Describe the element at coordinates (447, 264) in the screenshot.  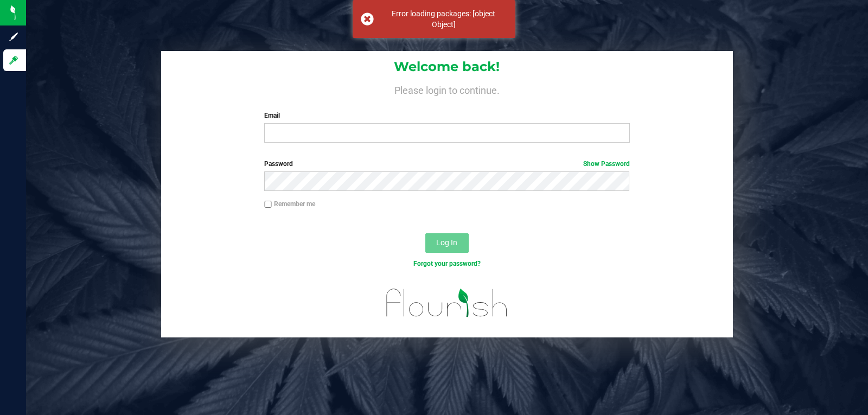
I see `a: Forgot your password?` at that location.